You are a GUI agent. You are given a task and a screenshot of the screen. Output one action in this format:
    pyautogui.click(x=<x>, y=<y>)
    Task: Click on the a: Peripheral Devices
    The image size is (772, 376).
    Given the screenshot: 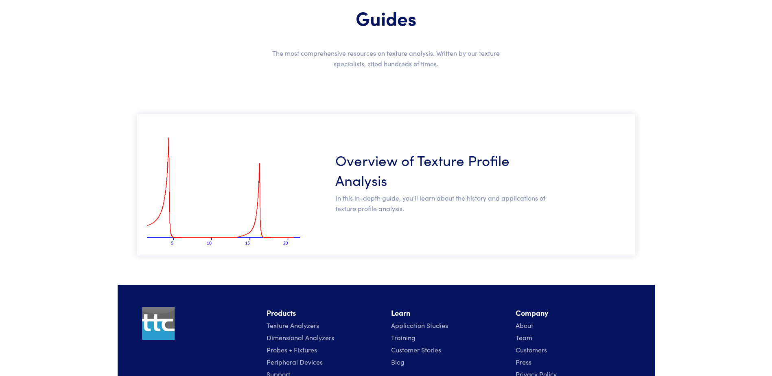 What is the action you would take?
    pyautogui.click(x=295, y=362)
    